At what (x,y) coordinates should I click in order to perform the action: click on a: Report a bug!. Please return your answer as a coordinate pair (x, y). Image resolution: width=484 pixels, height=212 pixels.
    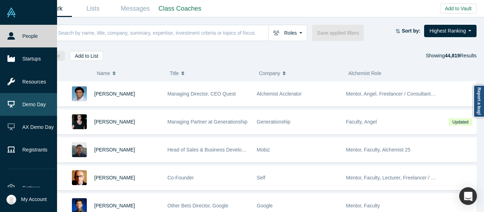
    Looking at the image, I should click on (479, 101).